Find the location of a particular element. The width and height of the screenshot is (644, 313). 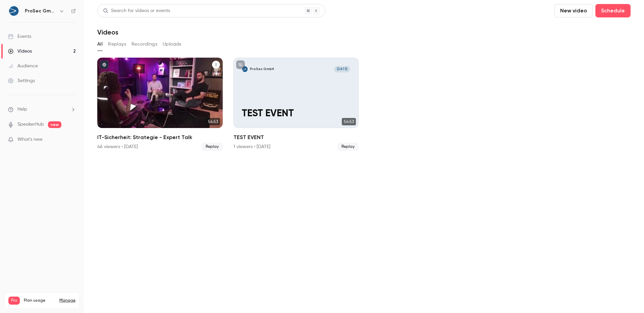

li: IT-Sicherheit: Strategie - Expert Talk is located at coordinates (160, 104).